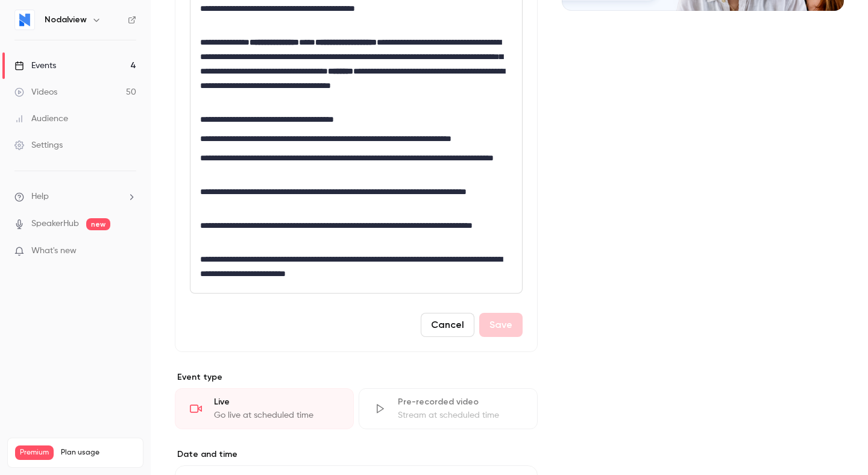 This screenshot has height=475, width=868. What do you see at coordinates (448, 409) in the screenshot?
I see `div: Pre-recorded videoStream at scheduled time` at bounding box center [448, 409].